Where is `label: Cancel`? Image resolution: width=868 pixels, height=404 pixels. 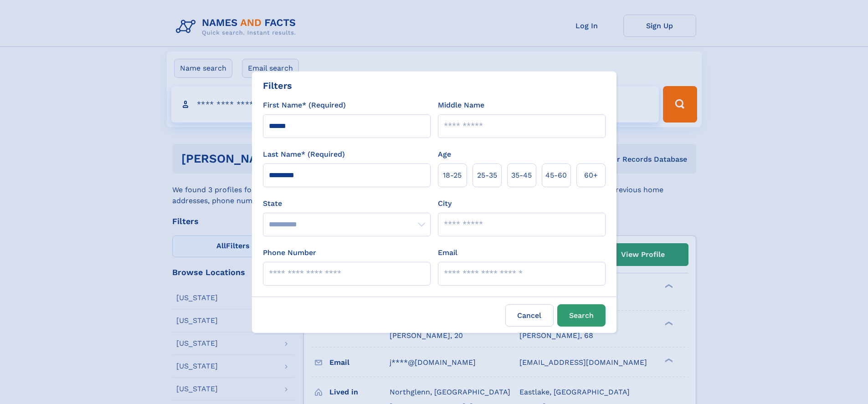 label: Cancel is located at coordinates (529, 315).